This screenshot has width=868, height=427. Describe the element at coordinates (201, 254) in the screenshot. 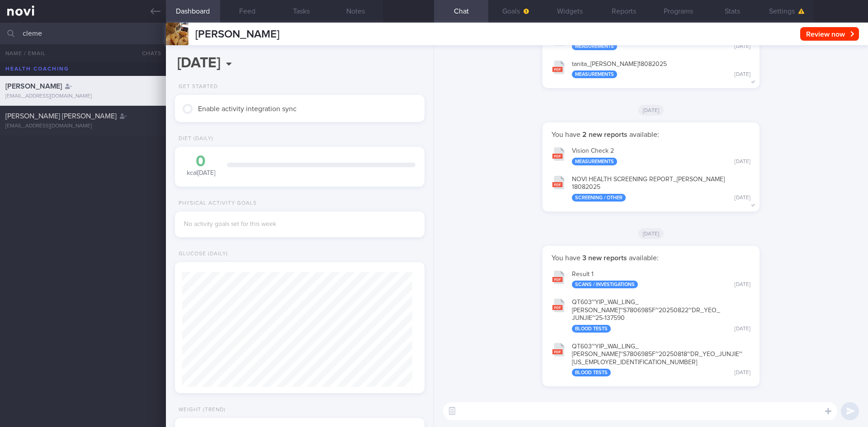

I see `div: Glucose (Daily)` at that location.